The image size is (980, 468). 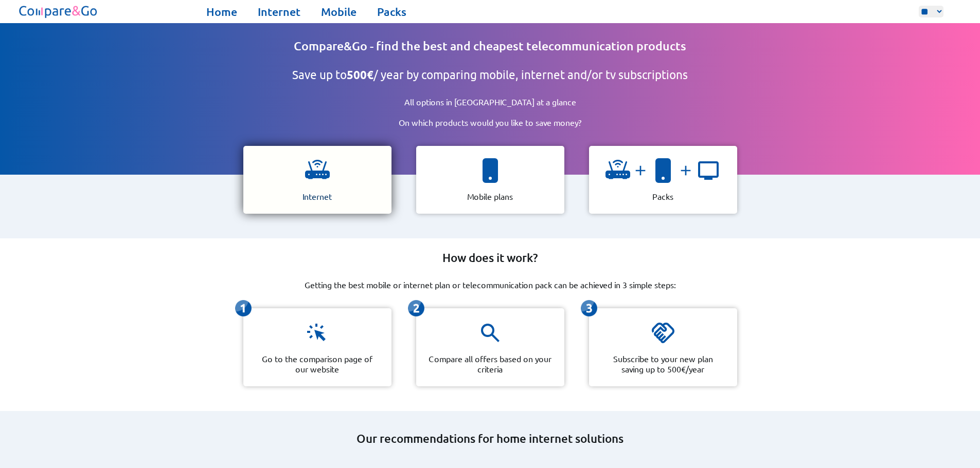 I want to click on a: Home, so click(x=222, y=12).